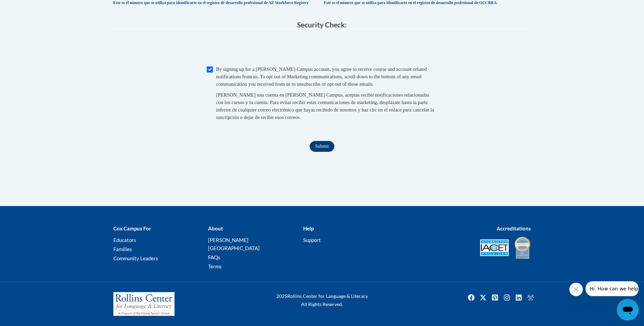 The height and width of the screenshot is (326, 644). What do you see at coordinates (531, 298) in the screenshot?
I see `a: Facebook Group` at bounding box center [531, 298].